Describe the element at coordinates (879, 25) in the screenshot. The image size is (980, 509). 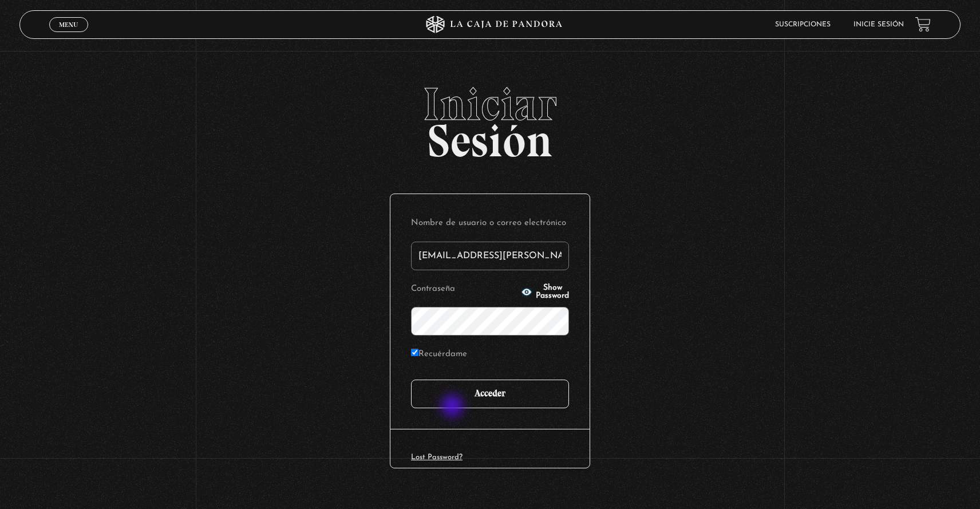
I see `a: Inicie sesión` at that location.